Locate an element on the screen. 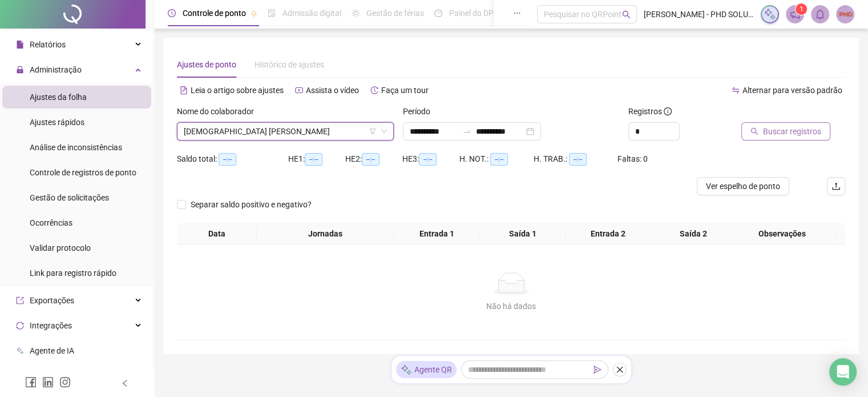  th: Saída 1 is located at coordinates (523, 233).